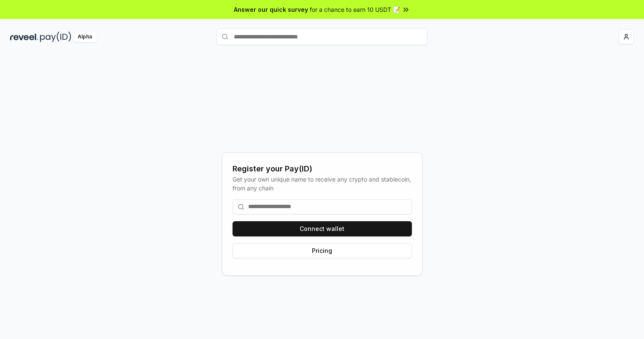  Describe the element at coordinates (56, 37) in the screenshot. I see `img: pay_id` at that location.